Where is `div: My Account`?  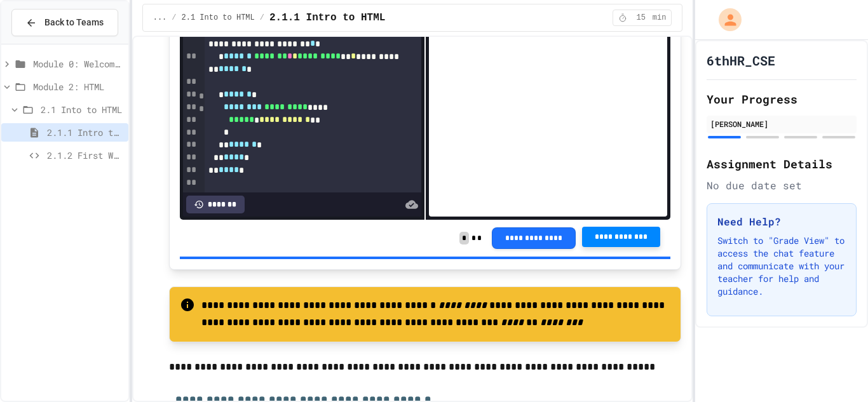
div: My Account is located at coordinates (725, 20).